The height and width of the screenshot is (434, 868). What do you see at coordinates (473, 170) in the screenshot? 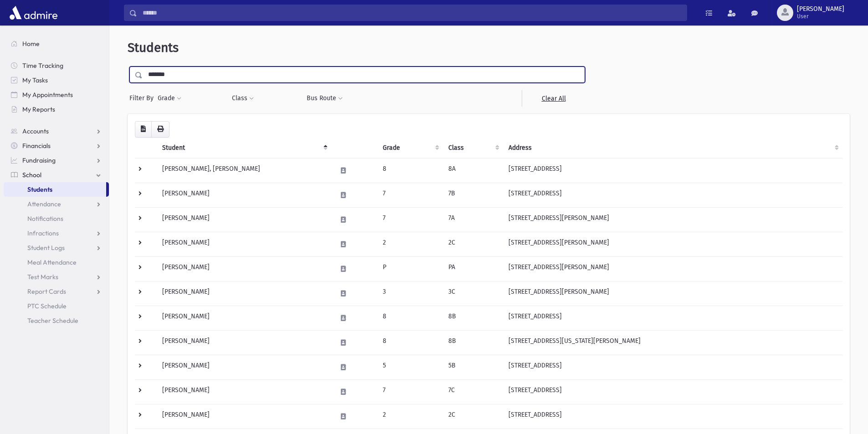
I see `td: 8A` at bounding box center [473, 170].